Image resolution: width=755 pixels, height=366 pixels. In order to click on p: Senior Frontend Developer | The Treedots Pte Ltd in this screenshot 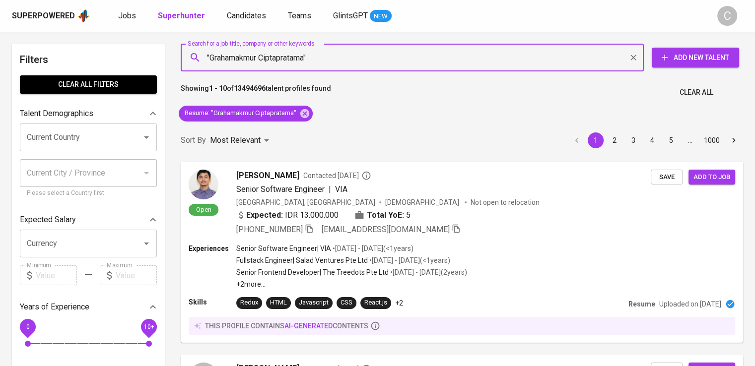, I will do `click(312, 273)`.